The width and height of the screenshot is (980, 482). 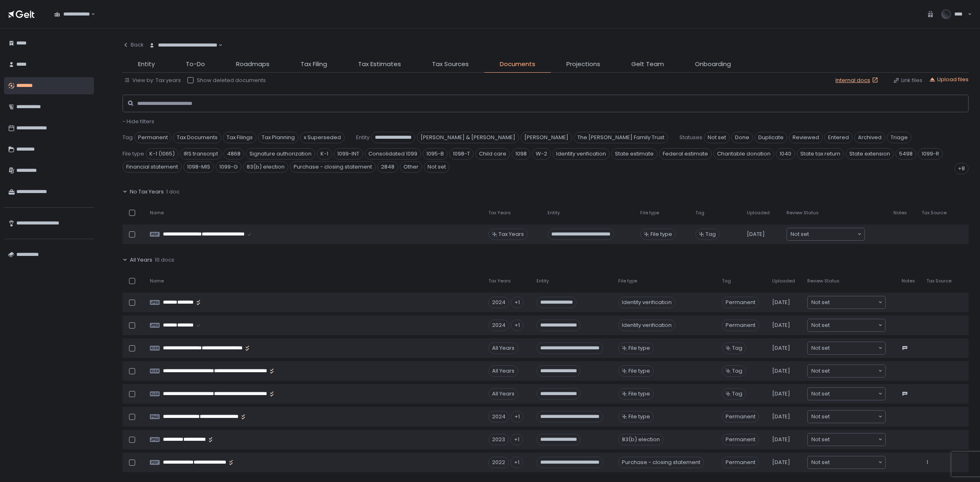 What do you see at coordinates (938, 281) in the screenshot?
I see `span: Tax Source` at bounding box center [938, 281].